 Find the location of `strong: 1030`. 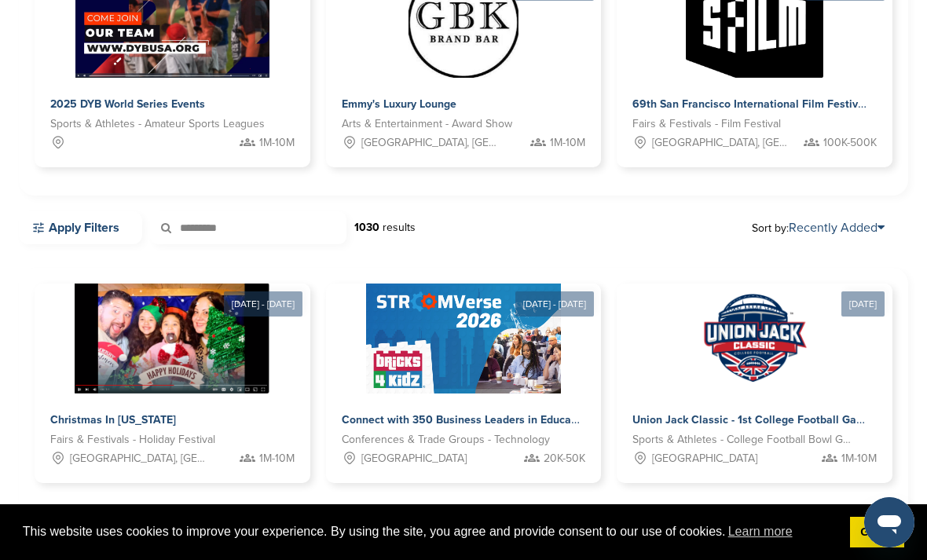

strong: 1030 is located at coordinates (367, 227).